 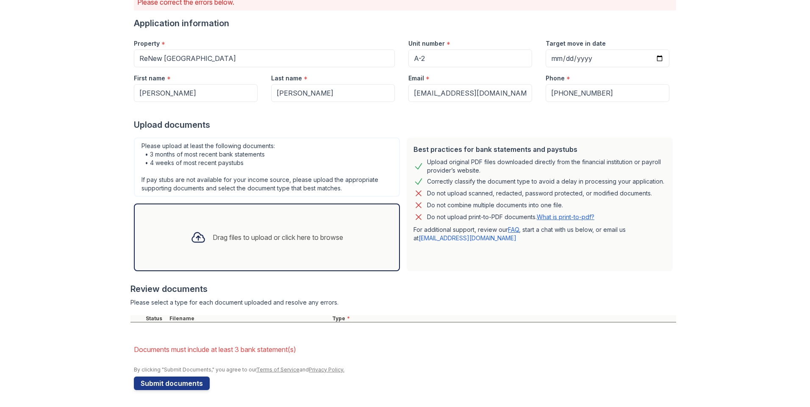 What do you see at coordinates (278, 238) in the screenshot?
I see `div: Drag files to upload or click here to browse` at bounding box center [278, 238].